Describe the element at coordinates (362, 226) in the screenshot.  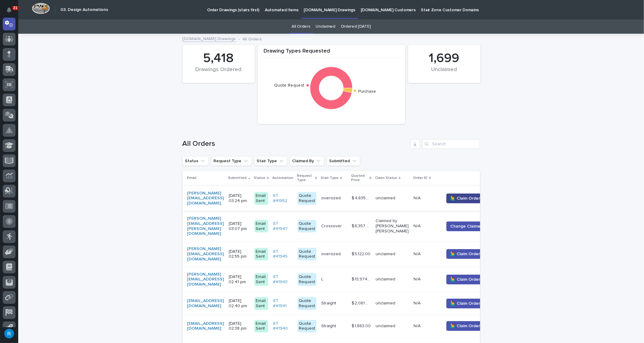
I see `p: $ 8,357.00` at that location.